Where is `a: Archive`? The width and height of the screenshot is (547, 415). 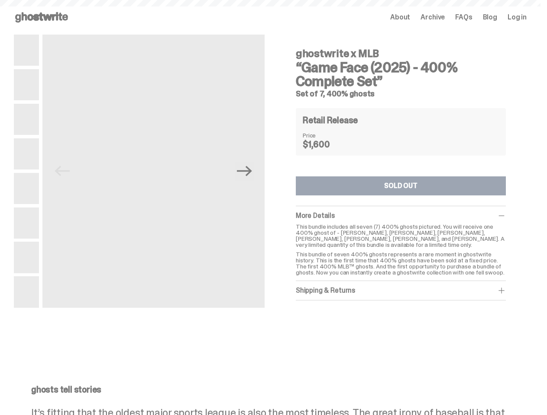 a: Archive is located at coordinates (432, 17).